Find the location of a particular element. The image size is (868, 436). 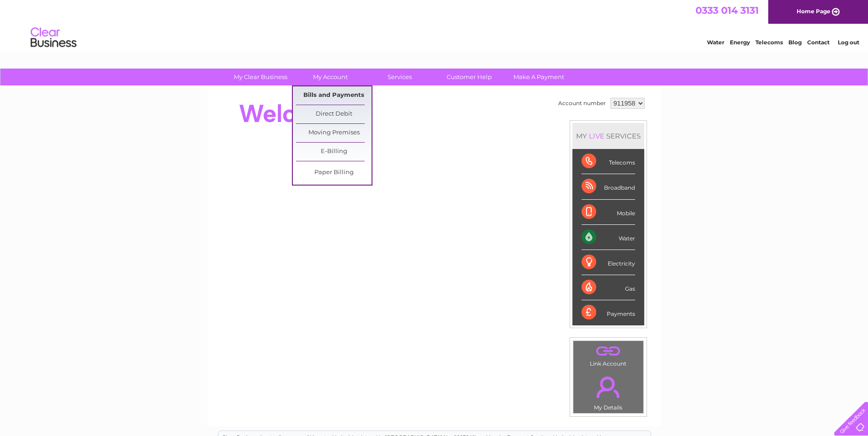

a: My Account is located at coordinates (330, 77).